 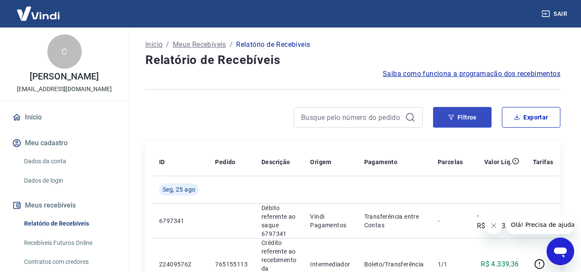 I want to click on p: Vindi Pagamentos, so click(x=330, y=221).